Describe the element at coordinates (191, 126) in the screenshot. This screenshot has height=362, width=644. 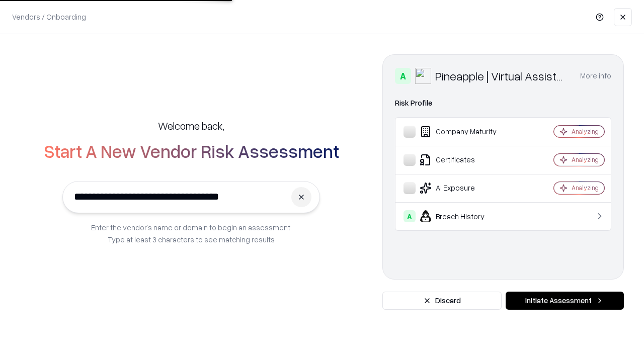
I see `h5: Welcome back,` at that location.